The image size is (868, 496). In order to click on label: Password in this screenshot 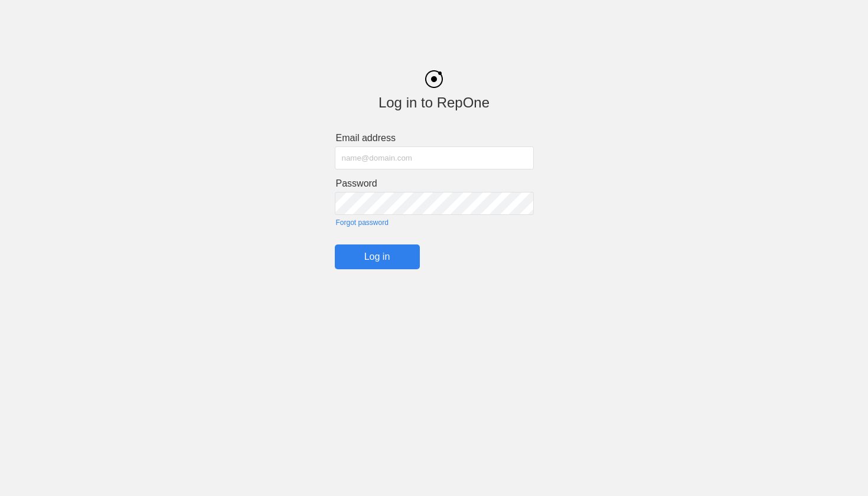, I will do `click(434, 183)`.